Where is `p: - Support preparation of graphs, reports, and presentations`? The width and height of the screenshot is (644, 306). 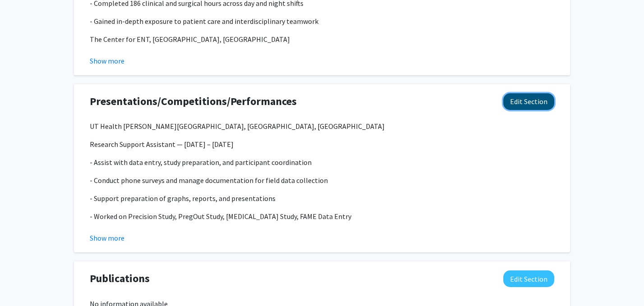
p: - Support preparation of graphs, reports, and presentations is located at coordinates (322, 198).